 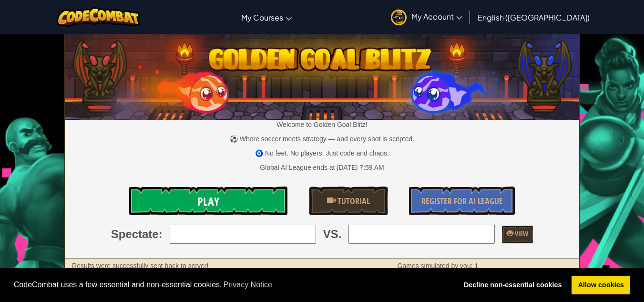 I want to click on p: Welcome to Golden Goal Blitz!, so click(x=322, y=125).